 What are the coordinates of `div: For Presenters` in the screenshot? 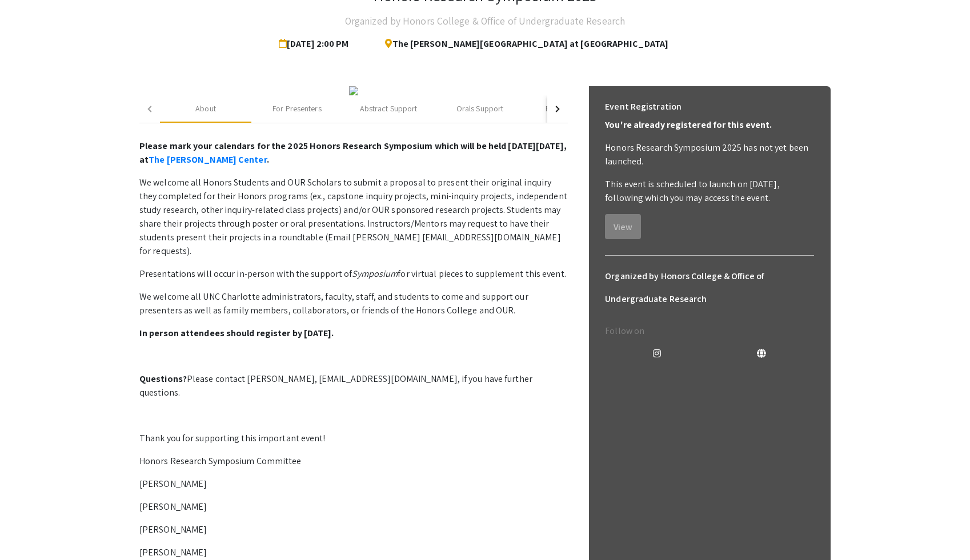 It's located at (297, 108).